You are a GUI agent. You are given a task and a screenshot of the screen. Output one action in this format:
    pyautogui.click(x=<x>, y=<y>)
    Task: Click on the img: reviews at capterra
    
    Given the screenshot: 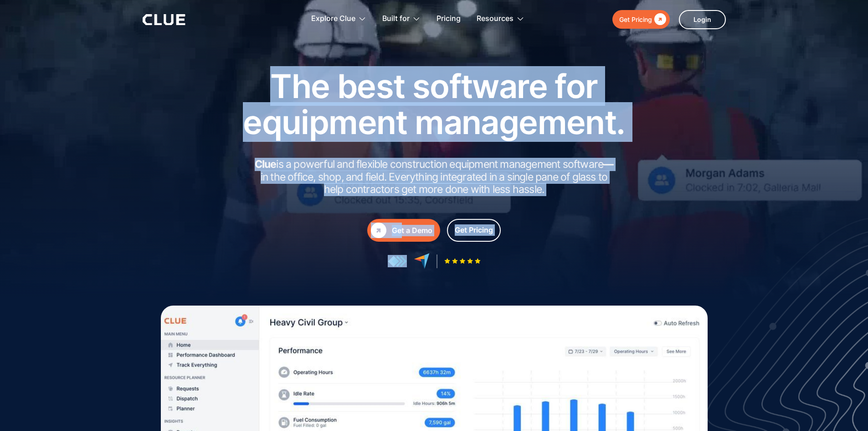 What is the action you would take?
    pyautogui.click(x=422, y=261)
    